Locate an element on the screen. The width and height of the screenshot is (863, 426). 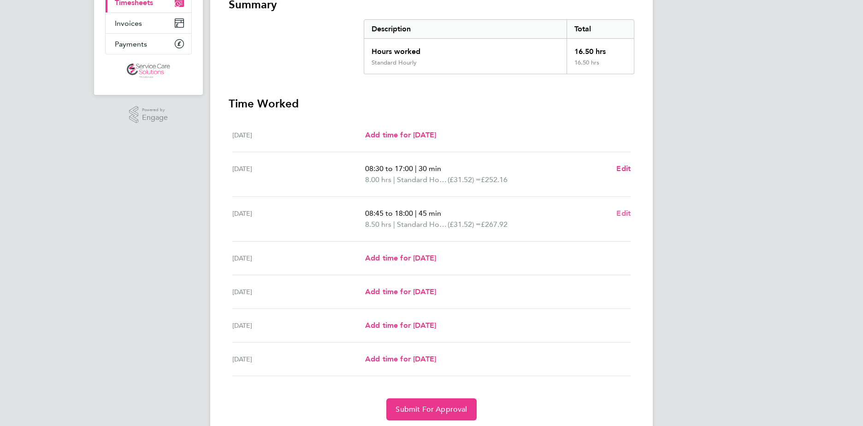
span: 8.50 hrs is located at coordinates (378, 224).